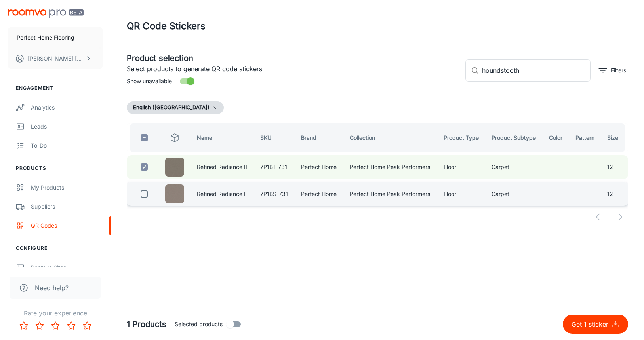 The height and width of the screenshot is (340, 644). What do you see at coordinates (614, 138) in the screenshot?
I see `th: Size` at bounding box center [614, 138].